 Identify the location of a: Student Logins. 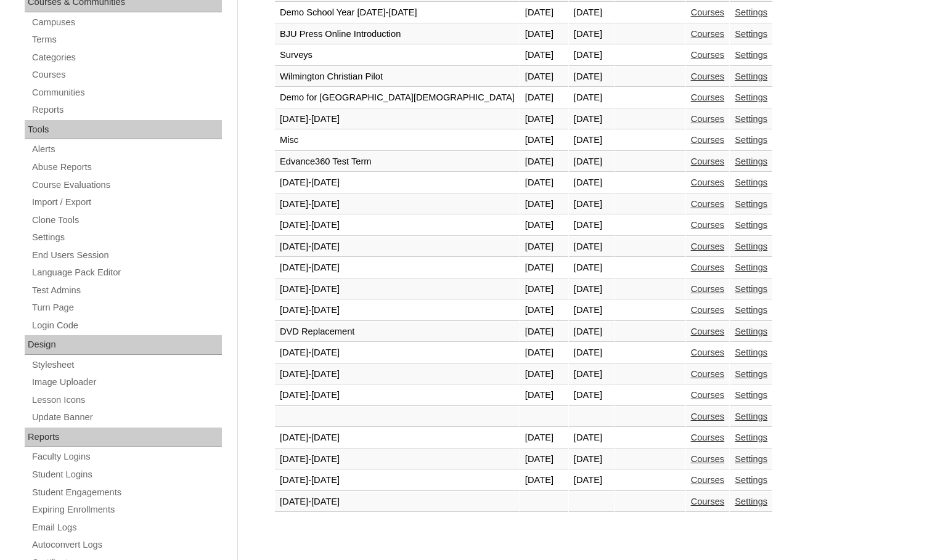
(126, 475).